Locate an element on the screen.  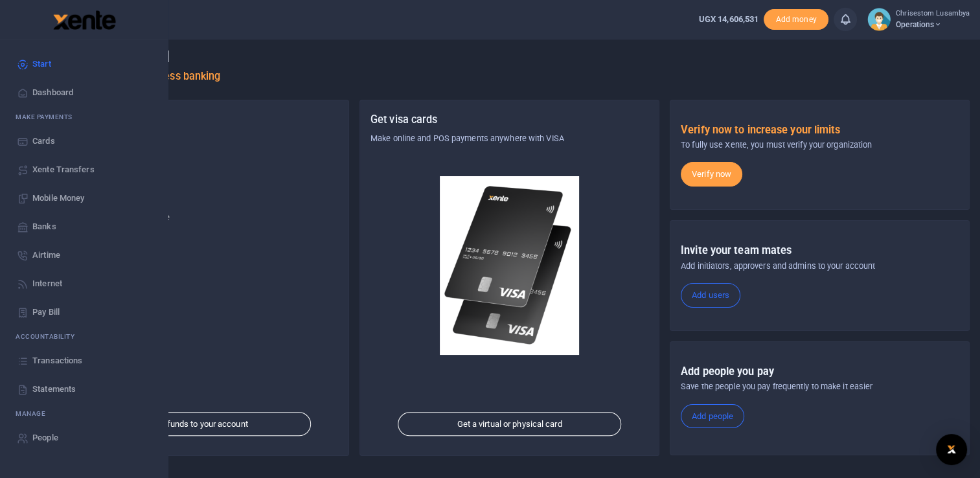
a: Airtime is located at coordinates (83, 255).